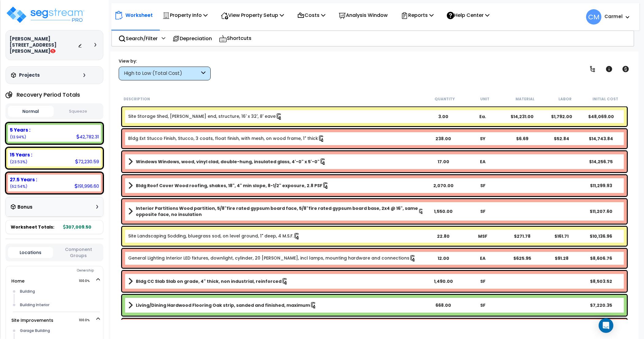 The height and width of the screenshot is (339, 644). What do you see at coordinates (443, 258) in the screenshot?
I see `div: 12.00` at bounding box center [443, 258].